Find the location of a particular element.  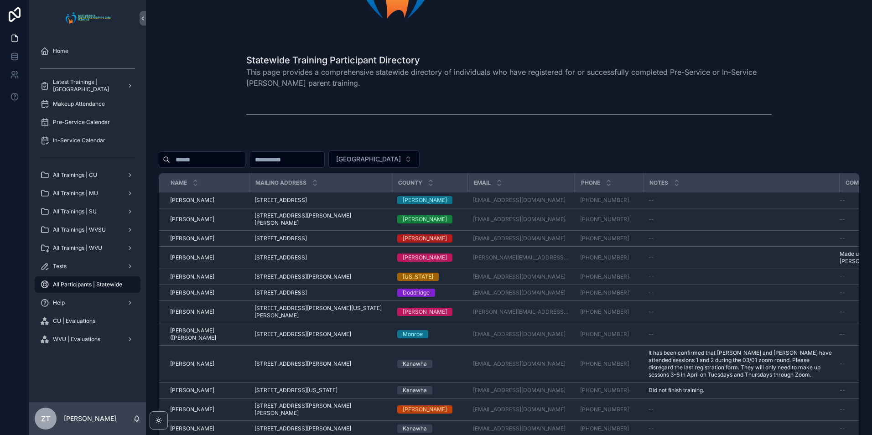

span: All Participants | Statewide is located at coordinates (88, 284).